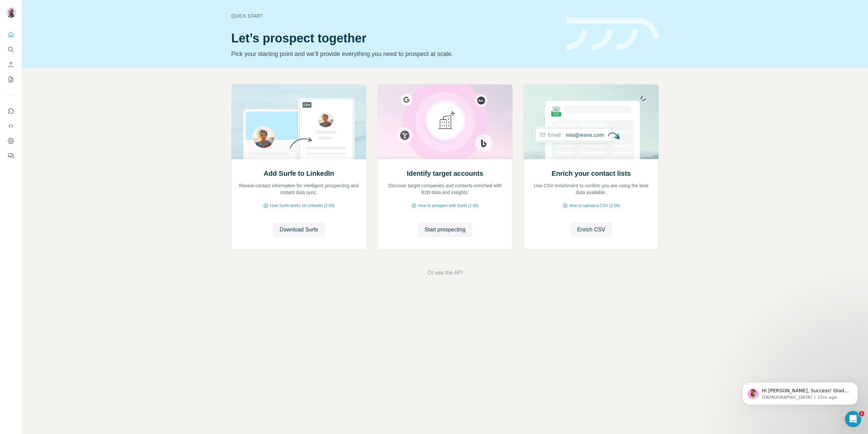  Describe the element at coordinates (613, 34) in the screenshot. I see `img: banner` at that location.